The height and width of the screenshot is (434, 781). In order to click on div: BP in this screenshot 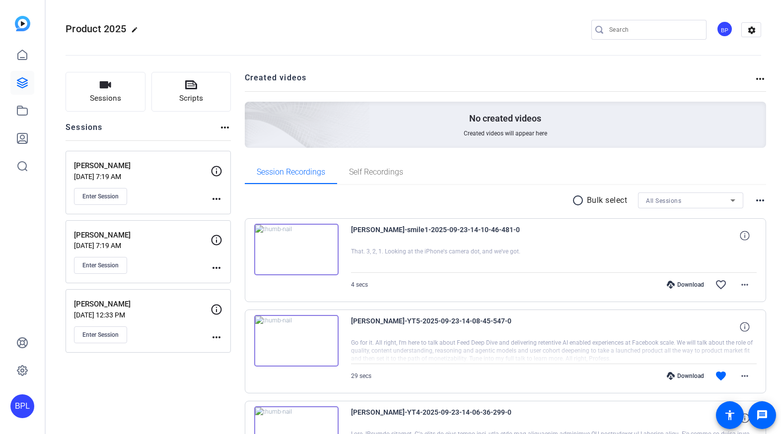, I will do `click(724, 29)`.